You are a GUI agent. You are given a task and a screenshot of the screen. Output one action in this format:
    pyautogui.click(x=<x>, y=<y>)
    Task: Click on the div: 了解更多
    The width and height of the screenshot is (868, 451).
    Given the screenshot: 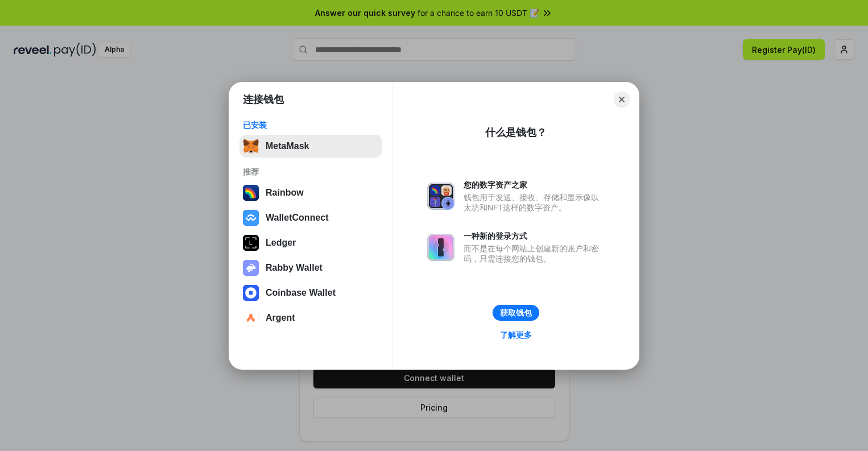 What is the action you would take?
    pyautogui.click(x=516, y=335)
    